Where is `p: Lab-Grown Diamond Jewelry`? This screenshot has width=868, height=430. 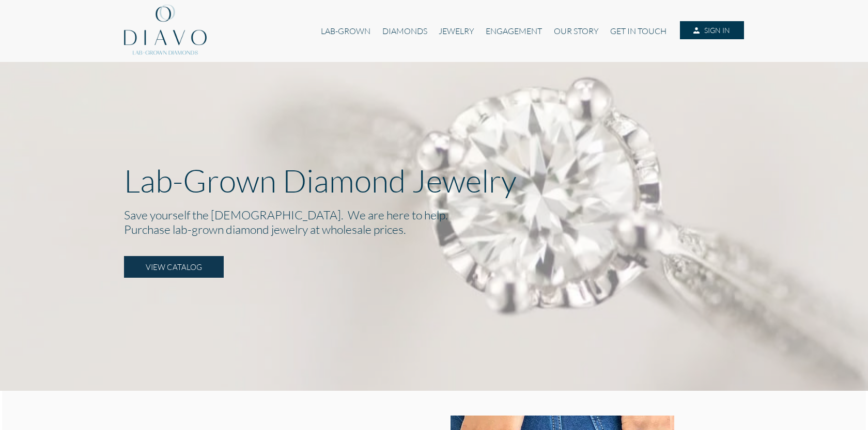
p: Lab-Grown Diamond Jewelry is located at coordinates (434, 180).